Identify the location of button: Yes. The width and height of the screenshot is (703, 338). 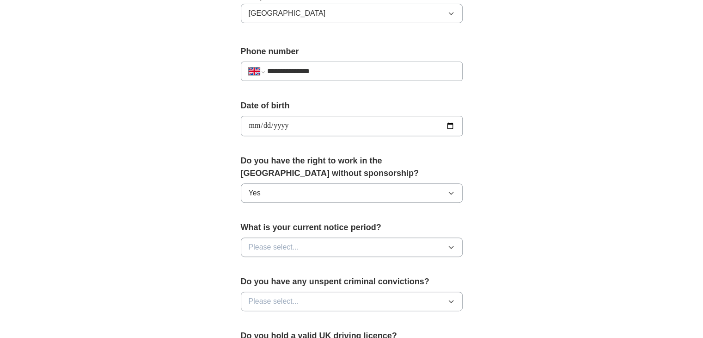
(352, 193).